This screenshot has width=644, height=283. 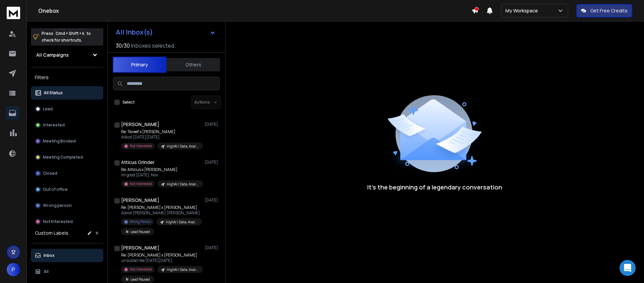 I want to click on p: Get Free Credits, so click(x=609, y=11).